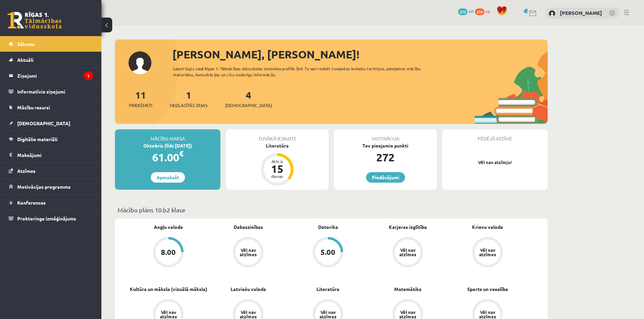 The image size is (644, 319). What do you see at coordinates (35, 20) in the screenshot?
I see `a: Rīgas 1. Tālmācības vidusskola` at bounding box center [35, 20].